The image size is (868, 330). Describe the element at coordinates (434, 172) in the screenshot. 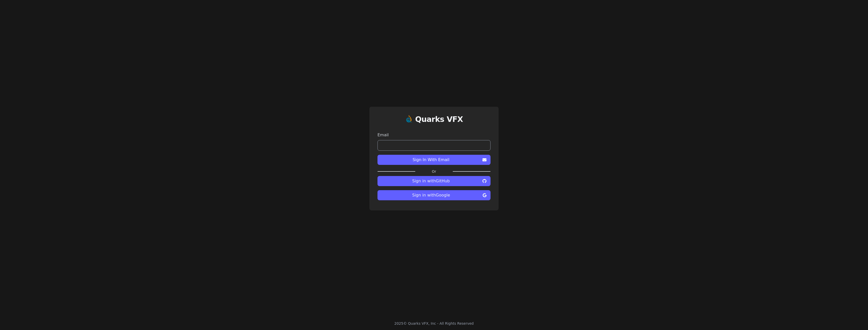

I see `label: Or` at that location.